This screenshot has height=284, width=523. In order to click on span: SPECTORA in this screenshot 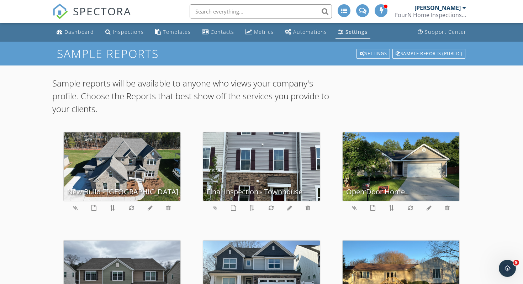, I will do `click(102, 11)`.